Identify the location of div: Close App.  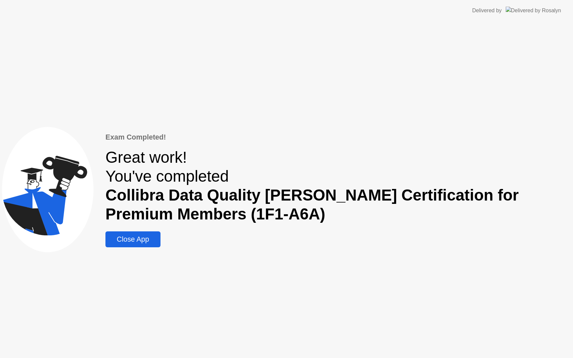
(133, 239).